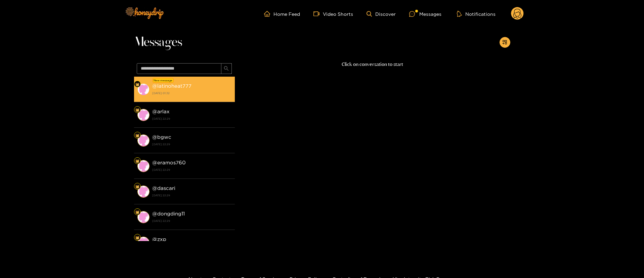  Describe the element at coordinates (159, 239) in the screenshot. I see `strong: @ zxp` at that location.